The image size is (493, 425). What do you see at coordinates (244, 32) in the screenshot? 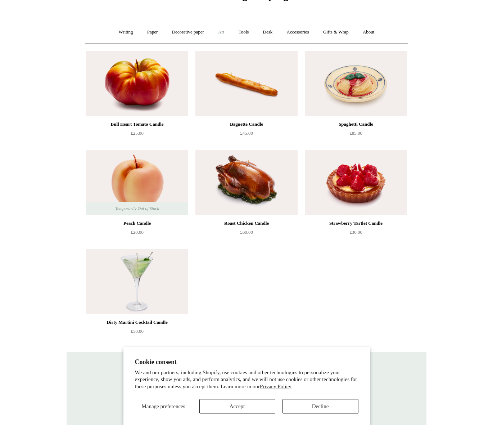
I see `a: Tools` at bounding box center [244, 32].